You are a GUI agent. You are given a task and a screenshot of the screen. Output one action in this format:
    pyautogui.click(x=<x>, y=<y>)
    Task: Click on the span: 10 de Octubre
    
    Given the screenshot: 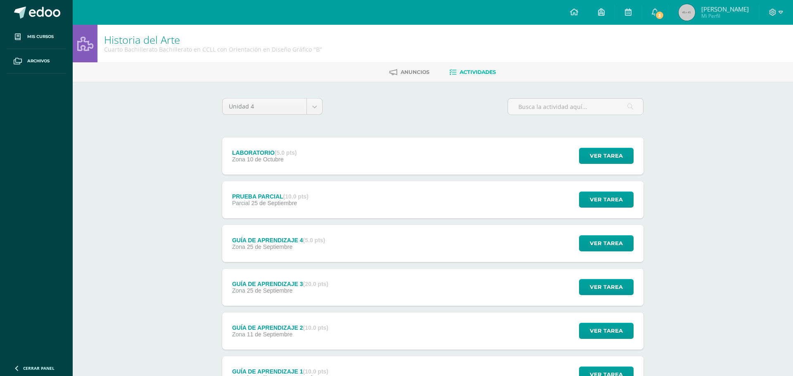 What is the action you would take?
    pyautogui.click(x=265, y=159)
    